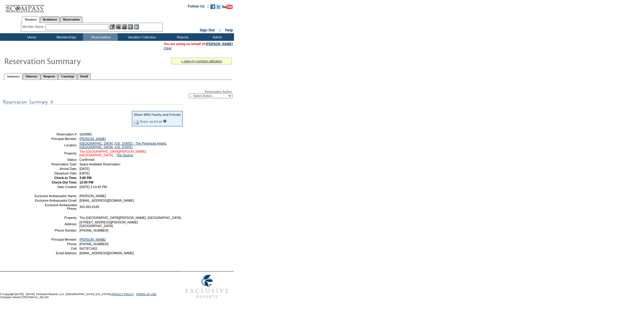 This screenshot has width=644, height=322. I want to click on a: Help, so click(229, 30).